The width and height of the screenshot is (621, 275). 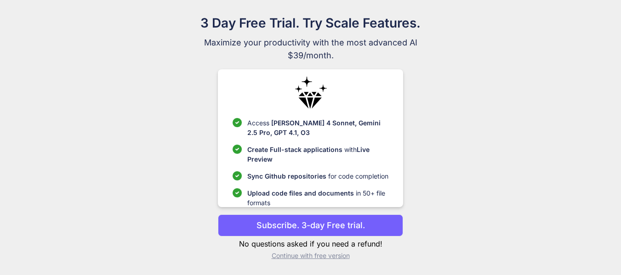 What do you see at coordinates (311, 225) in the screenshot?
I see `p: Subscribe. 3-day Free trial.` at bounding box center [311, 225].